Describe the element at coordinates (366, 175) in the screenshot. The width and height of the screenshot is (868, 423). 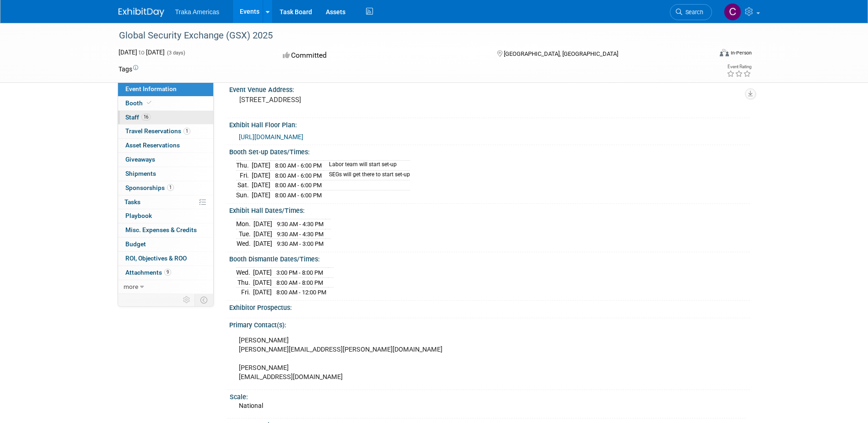
I see `td: SEGs will get there to start set-up` at that location.